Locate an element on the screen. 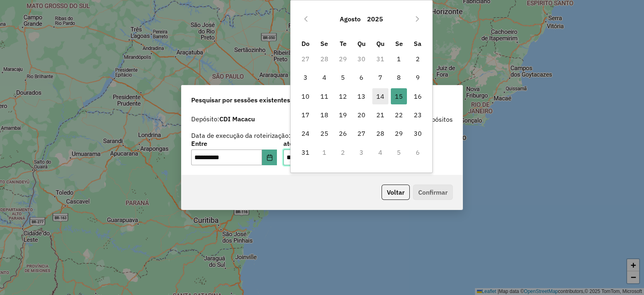 This screenshot has height=295, width=644. span: 26 is located at coordinates (343, 133).